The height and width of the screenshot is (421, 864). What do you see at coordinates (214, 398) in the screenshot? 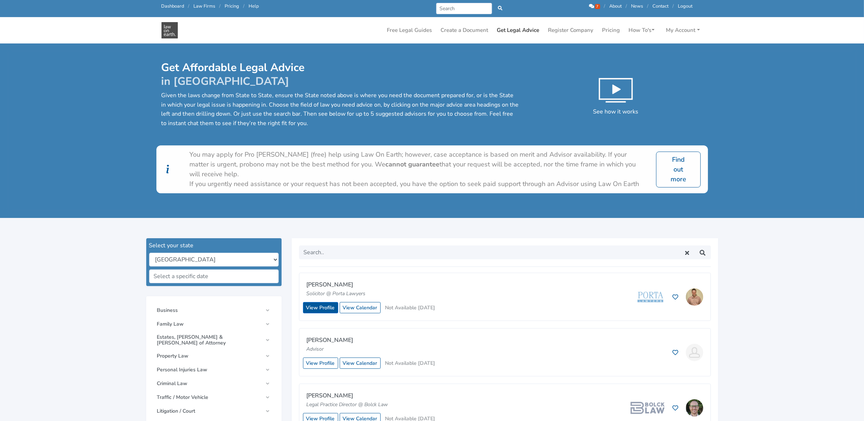
I see `a: Traffic / Motor Vehicle` at bounding box center [214, 398].